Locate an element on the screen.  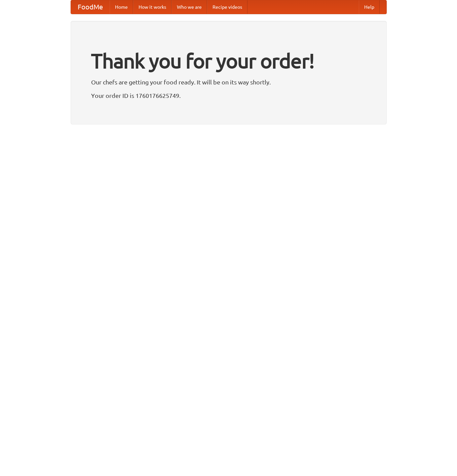
p: Our chefs are getting your food ready. It will be on its way shortly. is located at coordinates (229, 82).